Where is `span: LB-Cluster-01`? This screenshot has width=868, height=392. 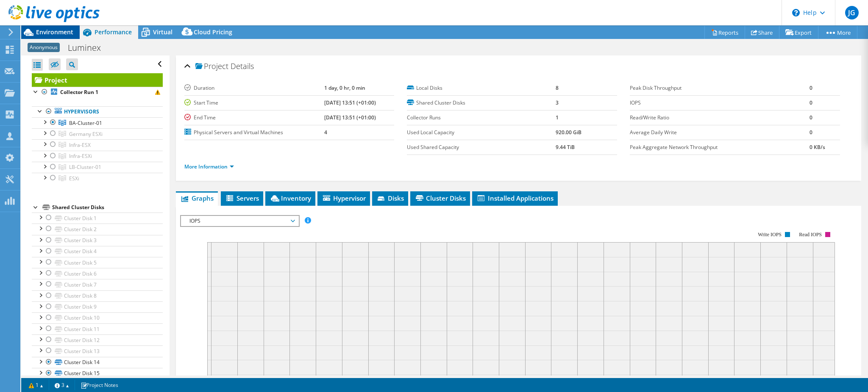 span: LB-Cluster-01 is located at coordinates (85, 167).